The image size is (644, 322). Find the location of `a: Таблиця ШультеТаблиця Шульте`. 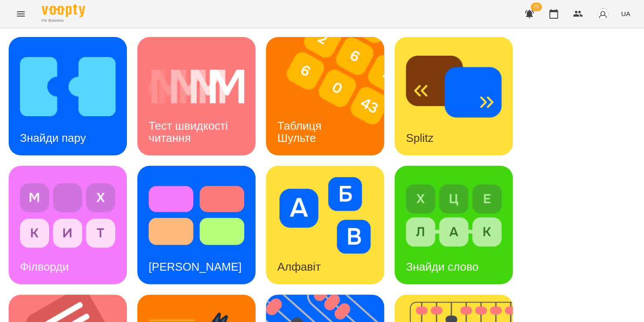

a: Таблиця ШультеТаблиця Шульте is located at coordinates (325, 96).